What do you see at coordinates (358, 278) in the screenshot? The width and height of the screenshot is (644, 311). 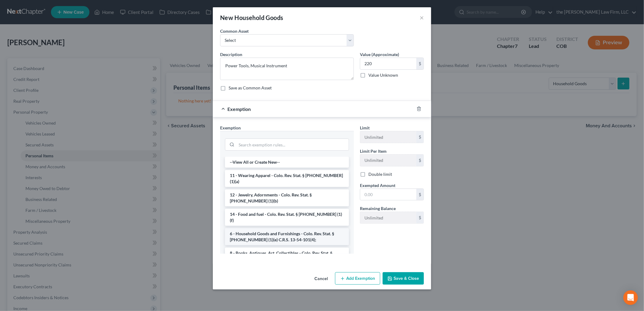 I see `button: Add Exemption` at bounding box center [358, 278].